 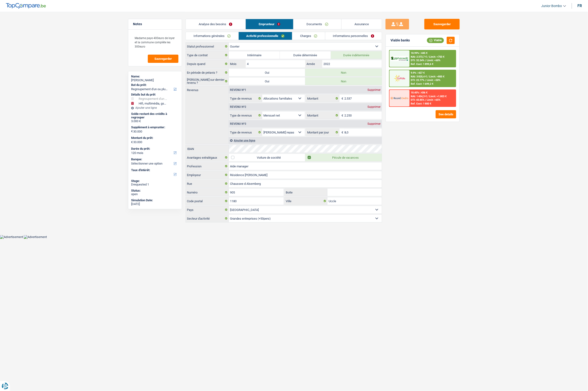 What do you see at coordinates (238, 124) in the screenshot?
I see `div: Revenu nº3` at bounding box center [238, 124].